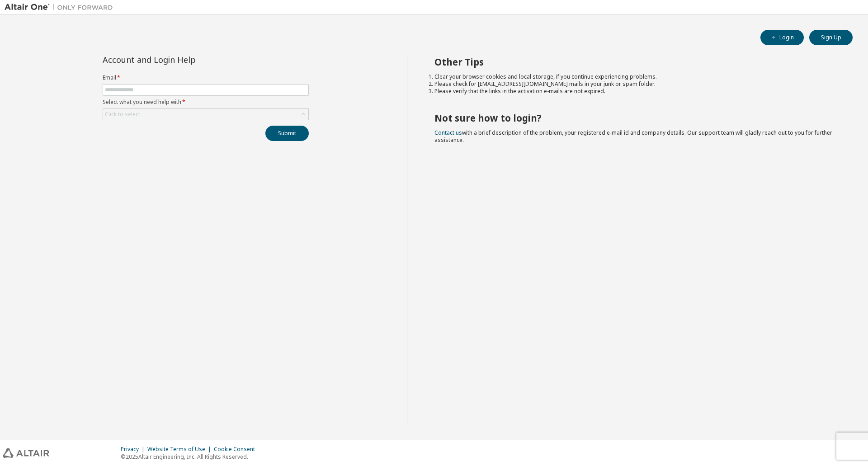 The image size is (868, 466). I want to click on img: altair_logo.svg, so click(26, 453).